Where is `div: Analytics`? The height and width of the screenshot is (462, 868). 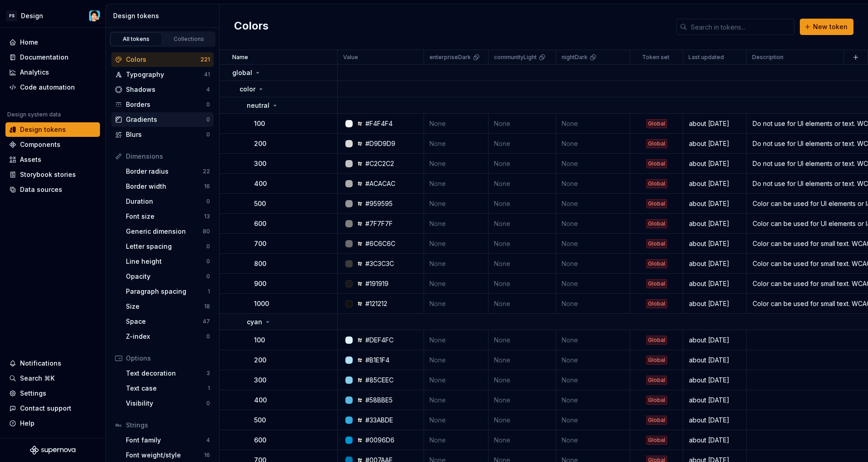 div: Analytics is located at coordinates (34, 72).